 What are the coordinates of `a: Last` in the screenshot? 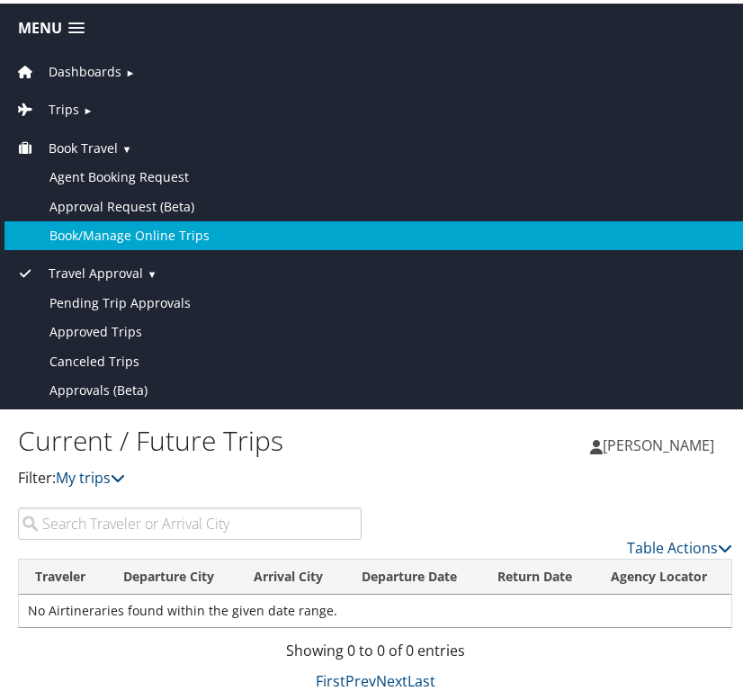 It's located at (421, 677).